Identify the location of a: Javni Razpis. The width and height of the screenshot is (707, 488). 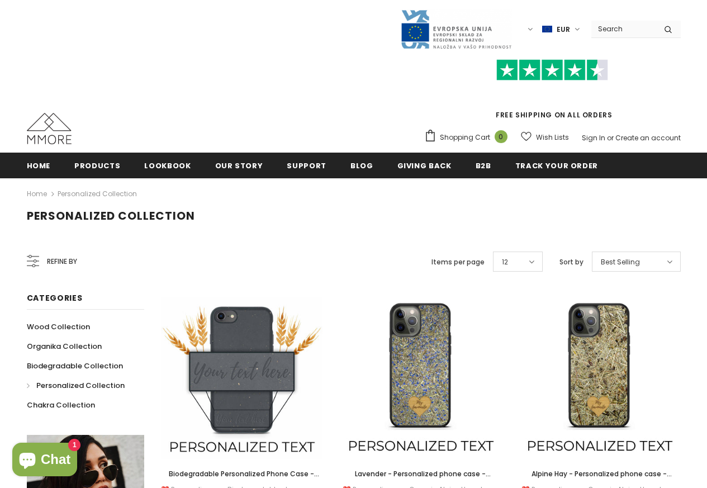
(456, 29).